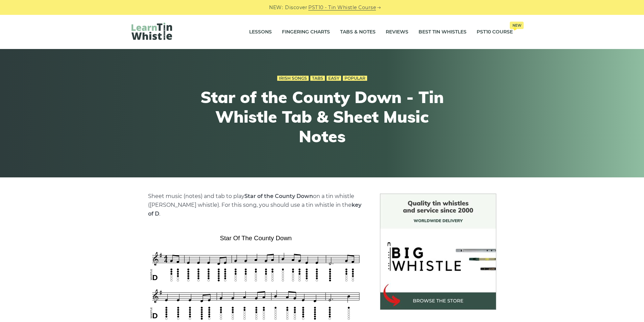 Image resolution: width=644 pixels, height=322 pixels. Describe the element at coordinates (322, 117) in the screenshot. I see `h1: Star of the County Down - Tin Whistle Tab & Sheet Music Notes` at that location.